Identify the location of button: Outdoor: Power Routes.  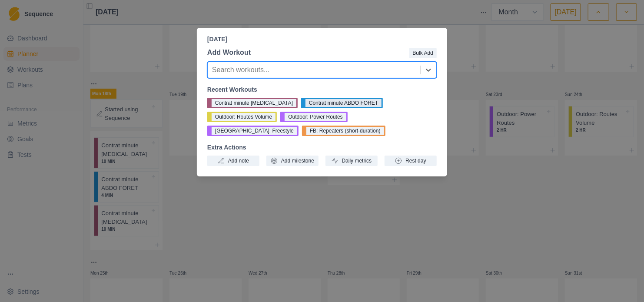
(314, 117).